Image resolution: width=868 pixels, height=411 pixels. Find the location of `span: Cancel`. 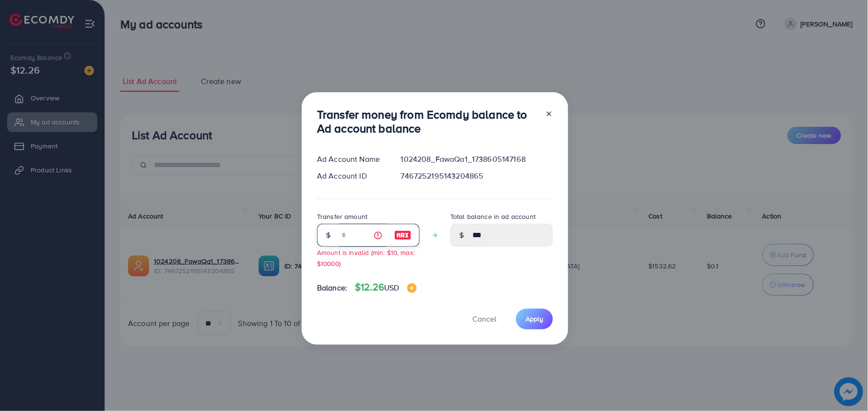

span: Cancel is located at coordinates (484, 319).